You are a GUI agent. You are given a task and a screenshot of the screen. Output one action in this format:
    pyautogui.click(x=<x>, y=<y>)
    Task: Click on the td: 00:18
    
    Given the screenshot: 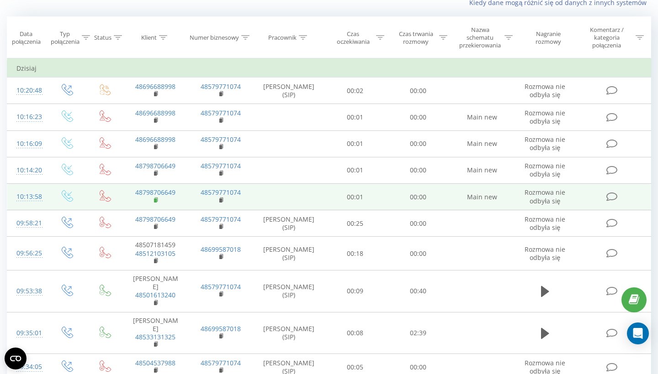 What is the action you would take?
    pyautogui.click(x=355, y=254)
    